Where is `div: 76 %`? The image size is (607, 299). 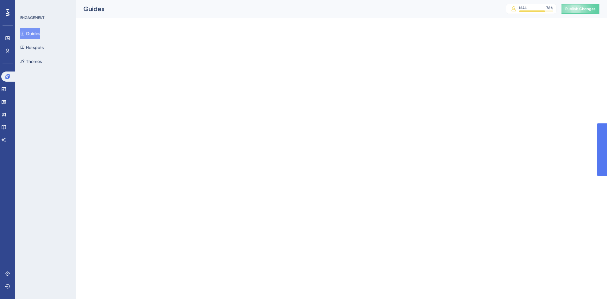
div: 76 % is located at coordinates (550, 8).